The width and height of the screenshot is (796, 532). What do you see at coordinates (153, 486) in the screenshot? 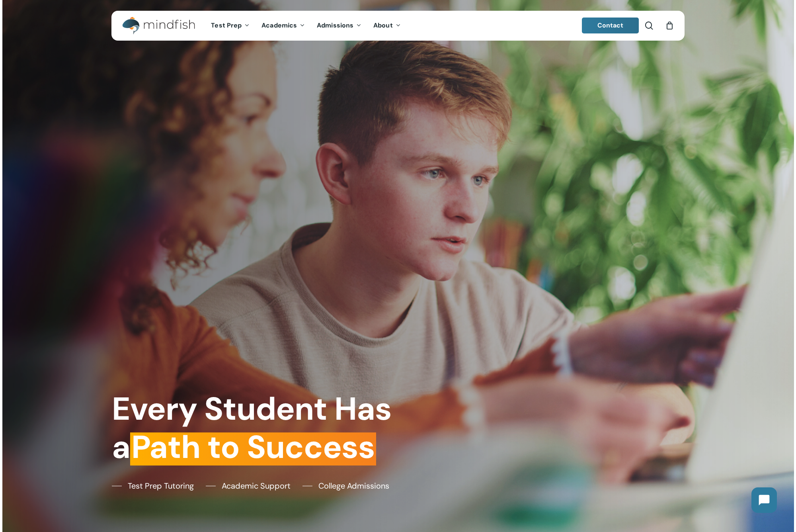
I see `a: Test Prep Tutoring` at bounding box center [153, 486].